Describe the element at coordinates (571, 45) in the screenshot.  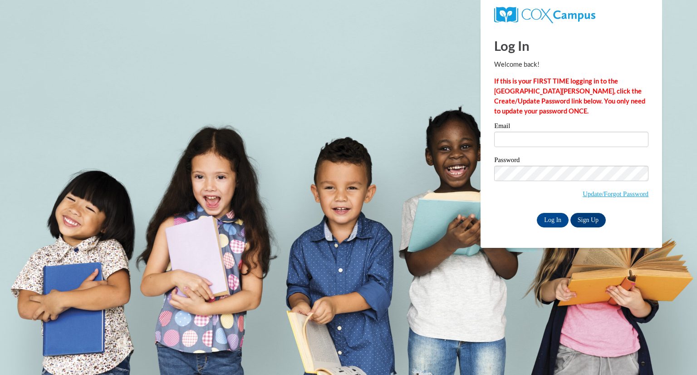
I see `h1: Log In` at that location.